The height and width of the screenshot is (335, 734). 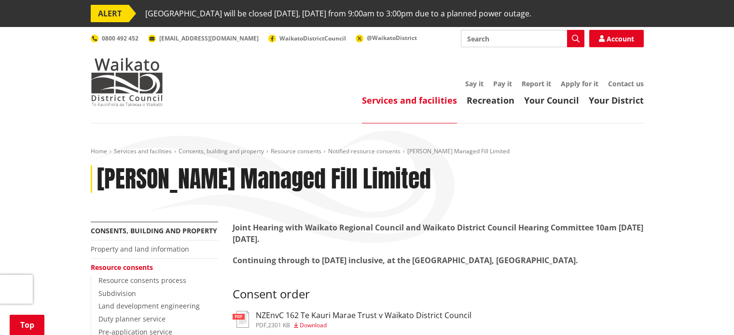 What do you see at coordinates (241, 319) in the screenshot?
I see `img: document-pdf.svg` at bounding box center [241, 319].